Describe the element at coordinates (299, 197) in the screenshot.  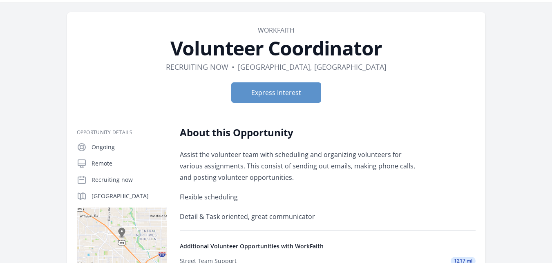
I see `p: Flexible scheduling` at that location.